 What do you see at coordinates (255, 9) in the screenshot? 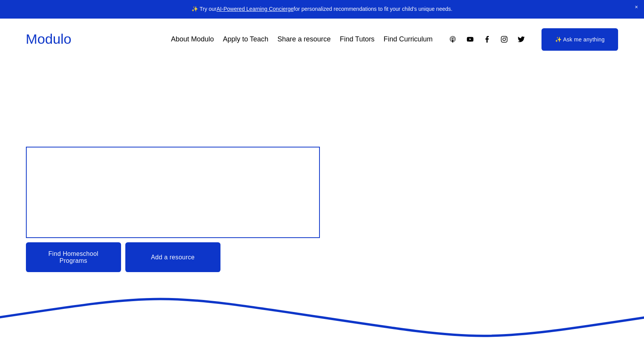
I see `a: AI-Powered Learning Concierge` at bounding box center [255, 9].